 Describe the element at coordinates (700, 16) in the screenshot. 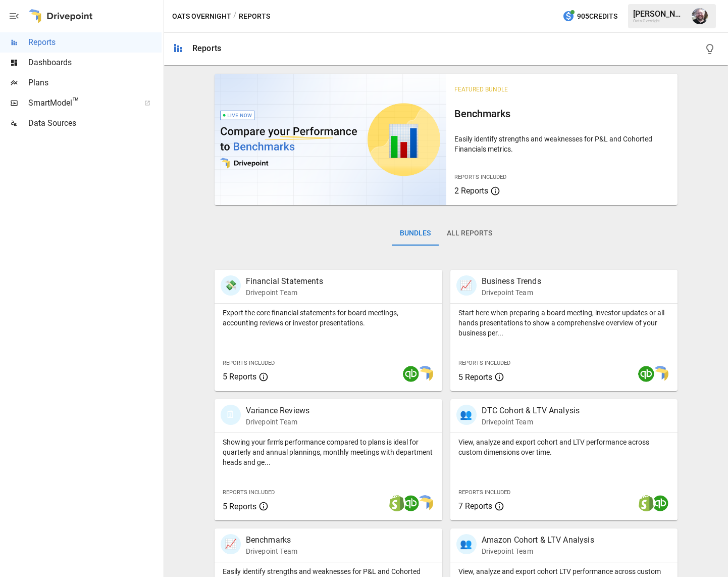

I see `img: Thomas Keller` at that location.